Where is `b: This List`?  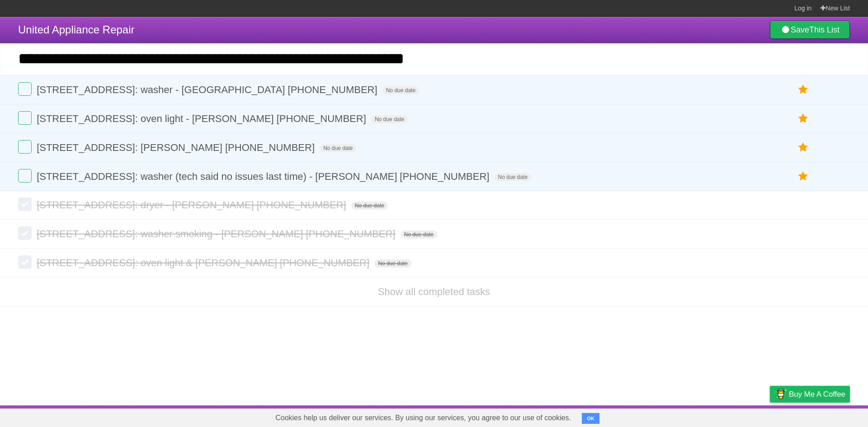
b: This List is located at coordinates (824, 30).